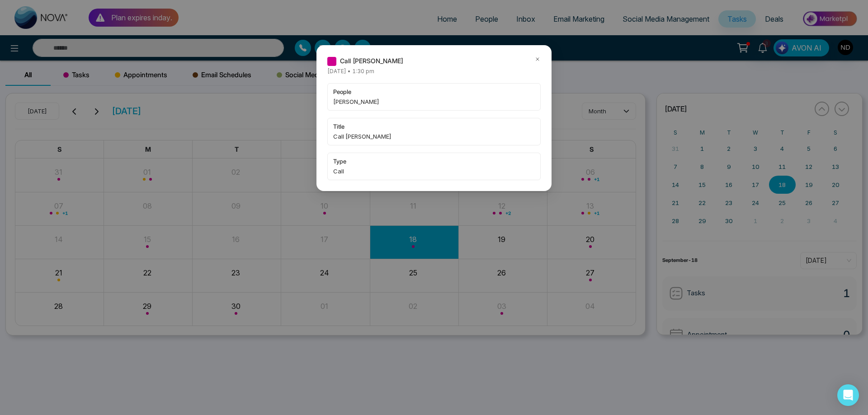 This screenshot has height=415, width=868. I want to click on span: type, so click(434, 161).